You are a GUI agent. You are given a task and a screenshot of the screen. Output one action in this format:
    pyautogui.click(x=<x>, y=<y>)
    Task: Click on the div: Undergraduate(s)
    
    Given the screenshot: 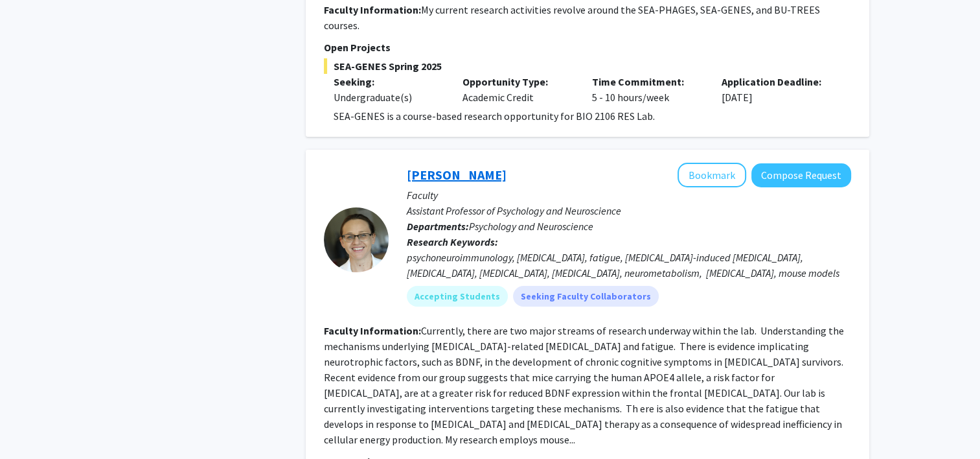 What is the action you would take?
    pyautogui.click(x=388, y=97)
    